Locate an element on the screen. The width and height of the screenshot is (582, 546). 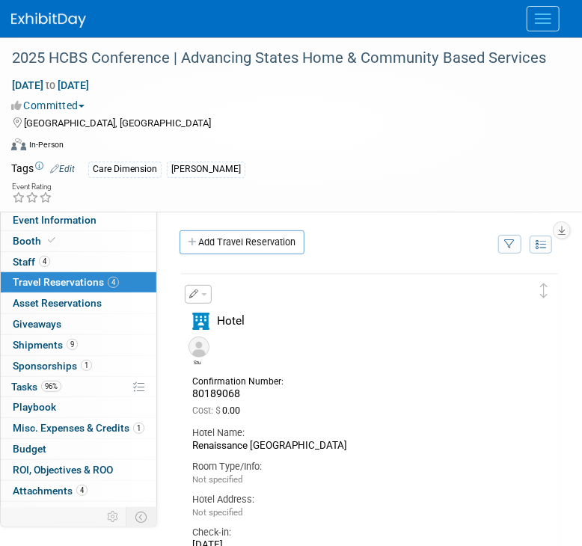
span: more is located at coordinates (22, 511).